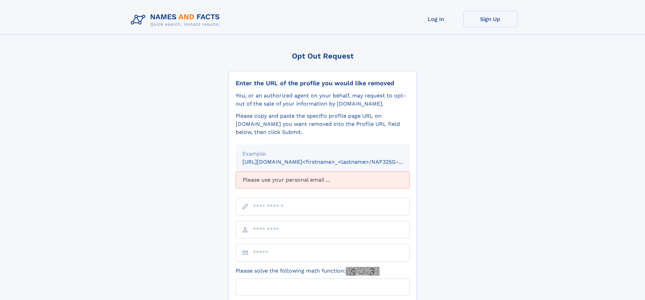 Image resolution: width=645 pixels, height=300 pixels. What do you see at coordinates (436, 19) in the screenshot?
I see `a: Log In` at bounding box center [436, 19].